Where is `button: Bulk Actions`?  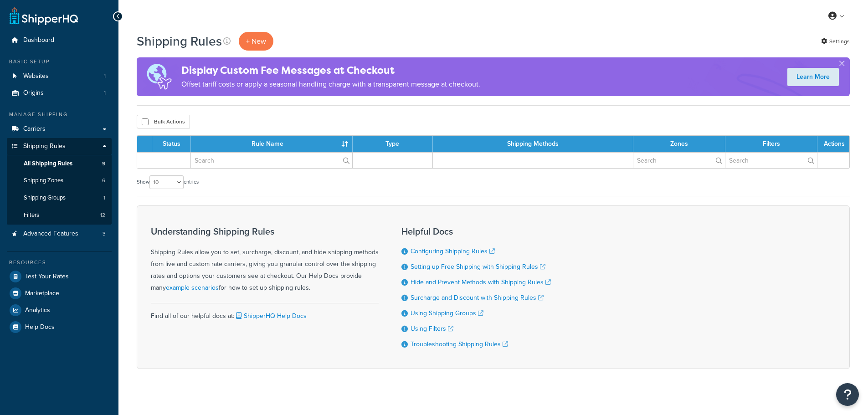 button: Bulk Actions is located at coordinates (163, 122).